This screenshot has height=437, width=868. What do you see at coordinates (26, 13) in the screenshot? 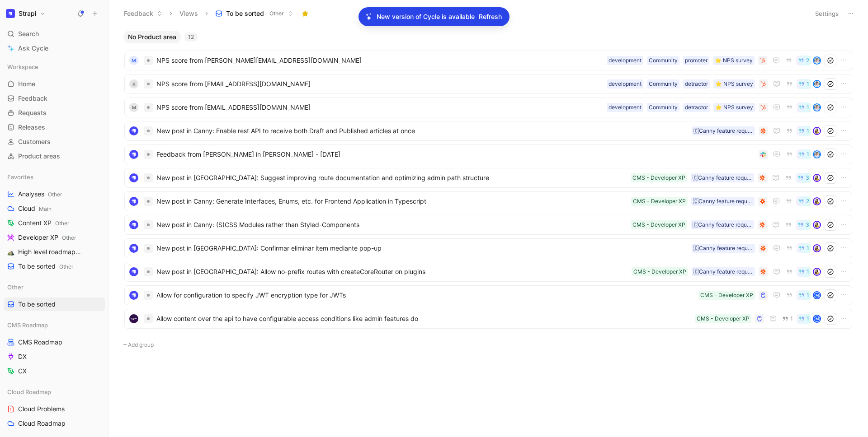
I see `button: StrapiStrapi` at bounding box center [26, 13].